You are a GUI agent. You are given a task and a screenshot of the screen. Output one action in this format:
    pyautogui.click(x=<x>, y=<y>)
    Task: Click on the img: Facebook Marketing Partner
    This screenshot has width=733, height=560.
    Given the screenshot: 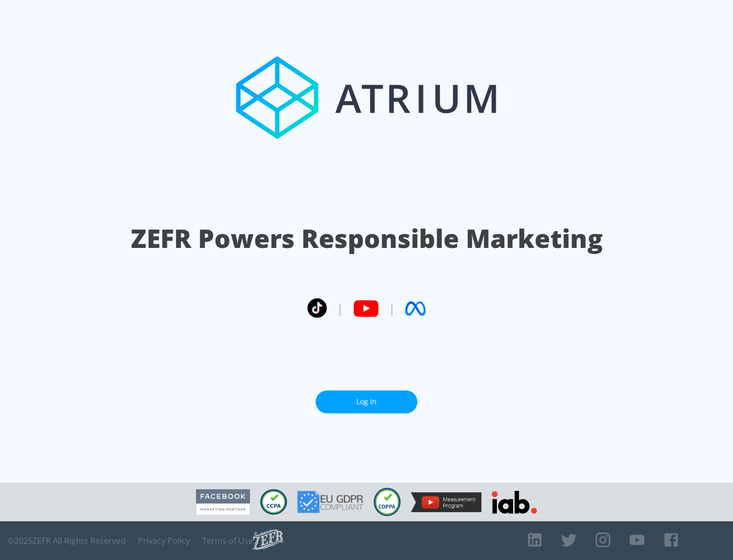 What is the action you would take?
    pyautogui.click(x=223, y=502)
    